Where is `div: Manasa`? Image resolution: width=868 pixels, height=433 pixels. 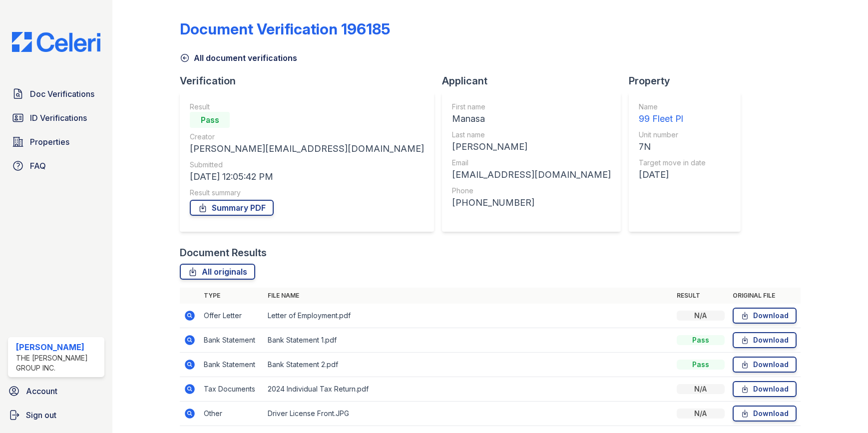
div: Manasa is located at coordinates (531, 119).